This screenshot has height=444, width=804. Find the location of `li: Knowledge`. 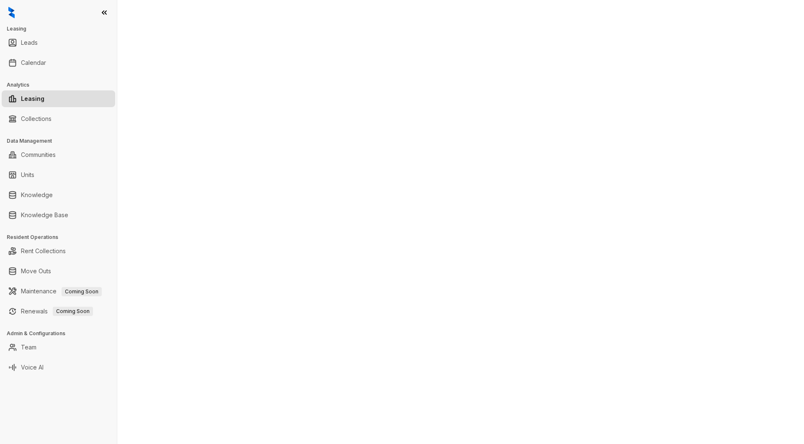

li: Knowledge is located at coordinates (58, 195).